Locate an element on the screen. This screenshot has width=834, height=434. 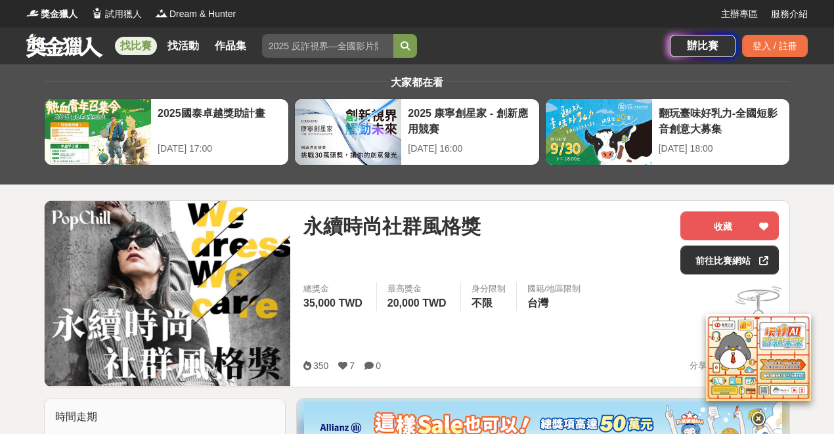
a: 找活動 is located at coordinates (183, 46).